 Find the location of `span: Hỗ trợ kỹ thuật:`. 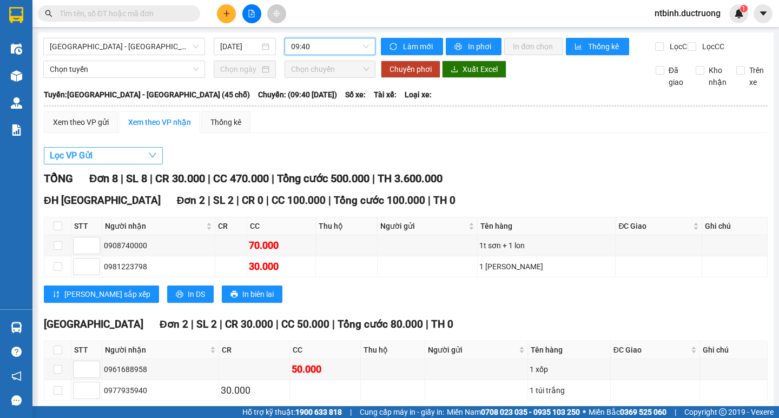

span: Hỗ trợ kỹ thuật: is located at coordinates (292, 412).